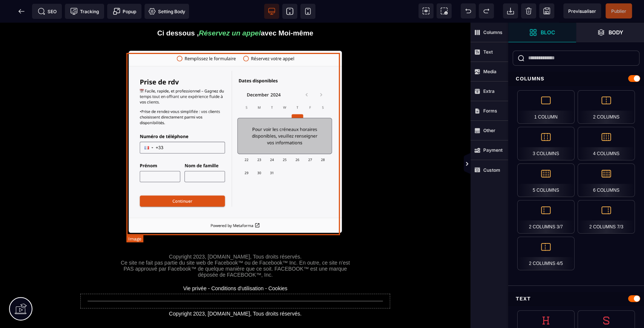 This screenshot has width=644, height=328. I want to click on div: Columns, so click(576, 78).